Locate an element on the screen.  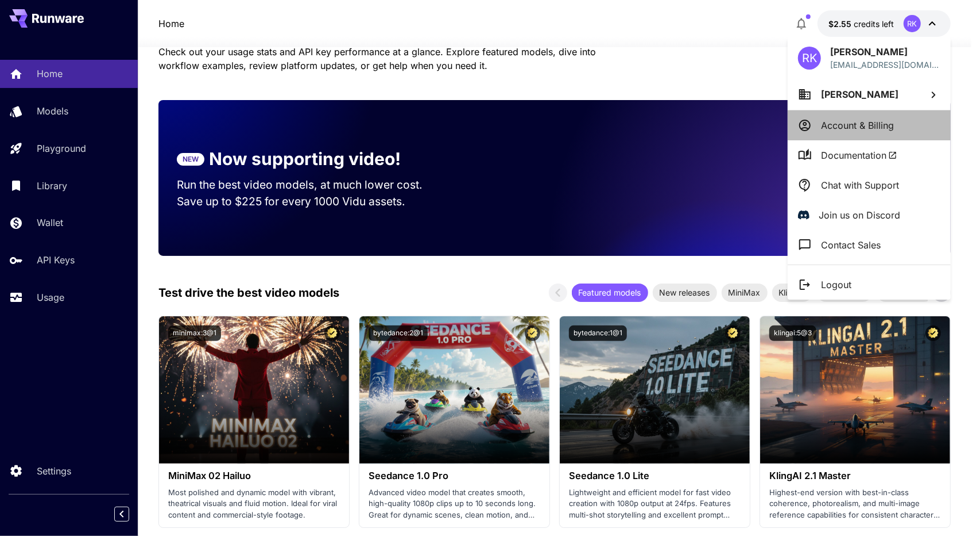
p: Join us on Discord is located at coordinates (859, 215).